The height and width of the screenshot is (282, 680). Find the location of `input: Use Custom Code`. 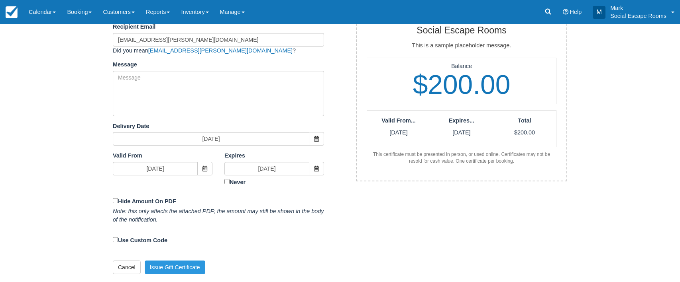

input: Use Custom Code is located at coordinates (115, 240).